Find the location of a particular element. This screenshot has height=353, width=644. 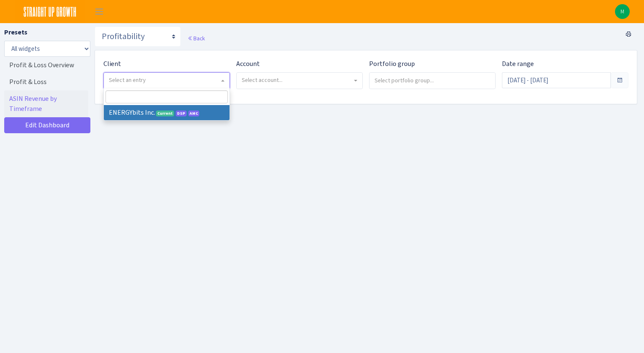

a: Profit & Loss Overview is located at coordinates (46, 65).